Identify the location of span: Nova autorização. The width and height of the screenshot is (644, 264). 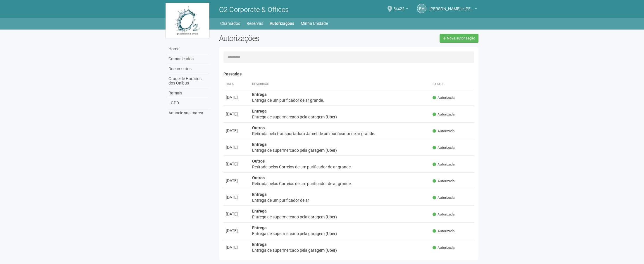
(461, 38).